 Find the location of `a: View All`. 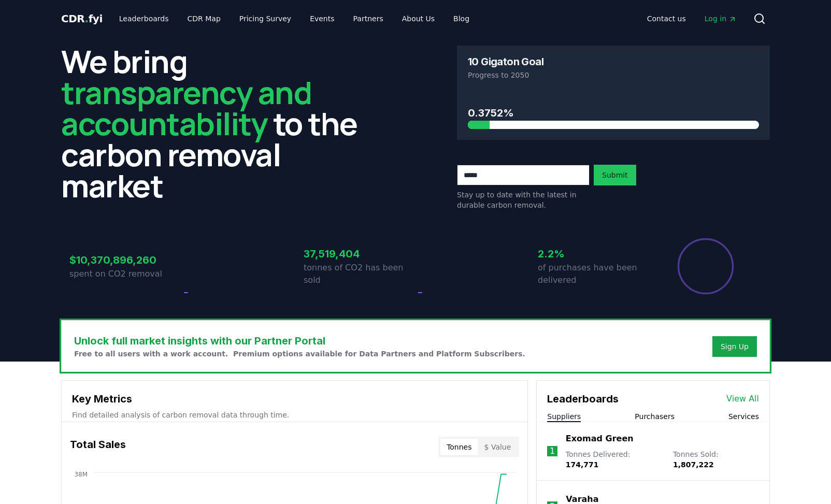

a: View All is located at coordinates (742, 399).